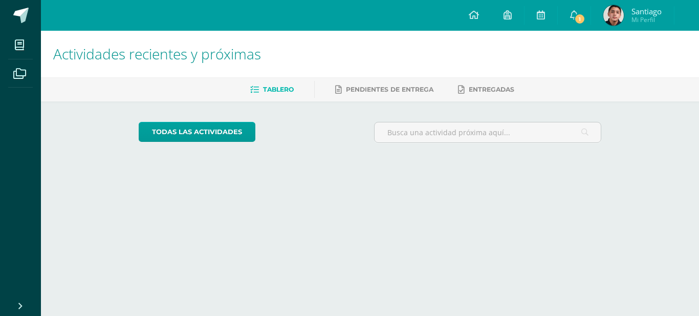  What do you see at coordinates (390, 89) in the screenshot?
I see `span: Pendientes de entrega` at bounding box center [390, 89].